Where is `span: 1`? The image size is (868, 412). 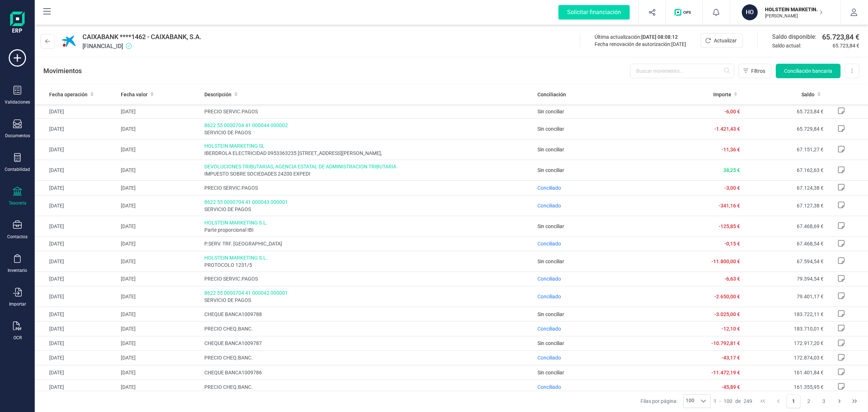
span: 1 is located at coordinates (715, 401).